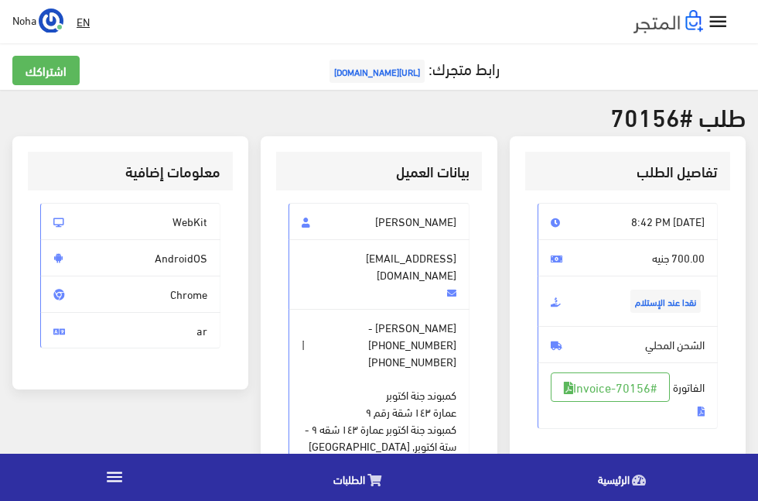 This screenshot has height=501, width=758. Describe the element at coordinates (130, 221) in the screenshot. I see `span: WebKit` at that location.